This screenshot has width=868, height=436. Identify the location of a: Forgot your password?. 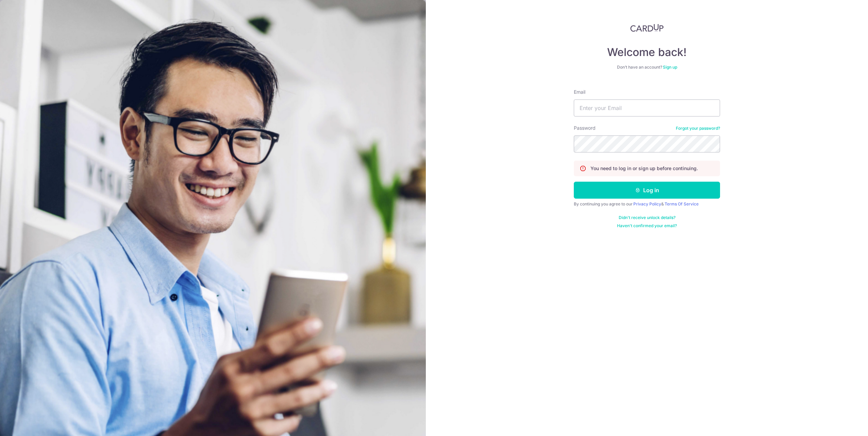
(698, 128).